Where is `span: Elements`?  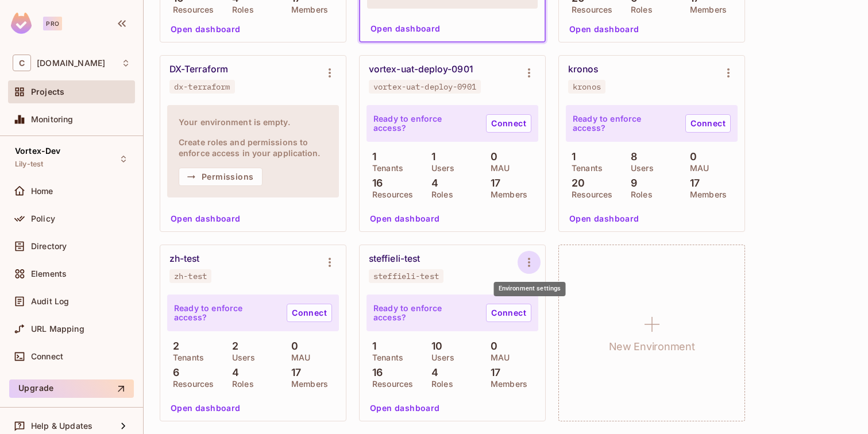
span: Elements is located at coordinates (49, 274).